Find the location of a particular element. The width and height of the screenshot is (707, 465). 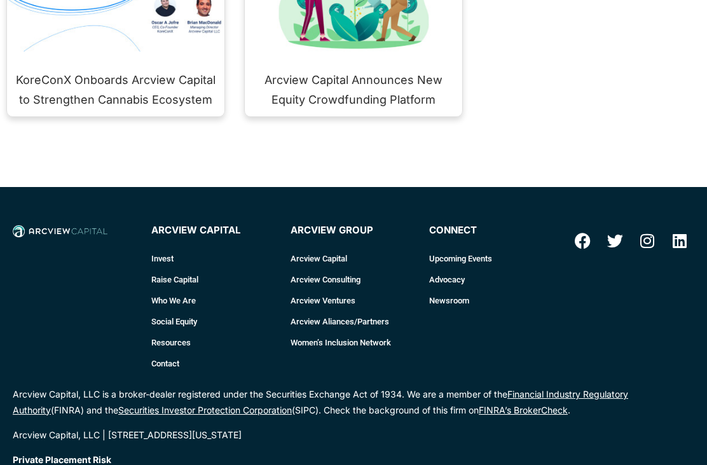

a: FINRA’s BrokerCheck is located at coordinates (523, 410).